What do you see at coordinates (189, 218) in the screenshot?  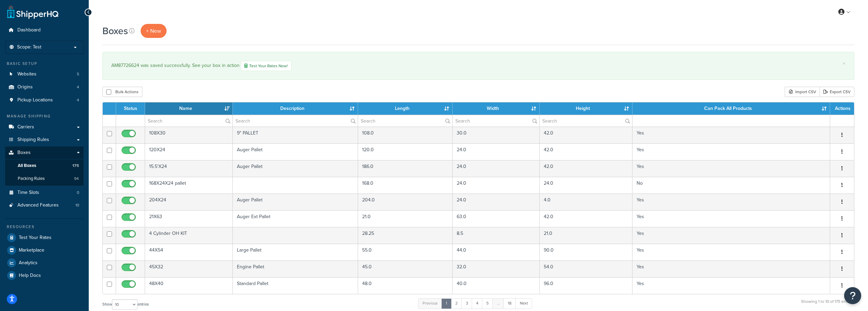 I see `td: 21X63` at bounding box center [189, 218].